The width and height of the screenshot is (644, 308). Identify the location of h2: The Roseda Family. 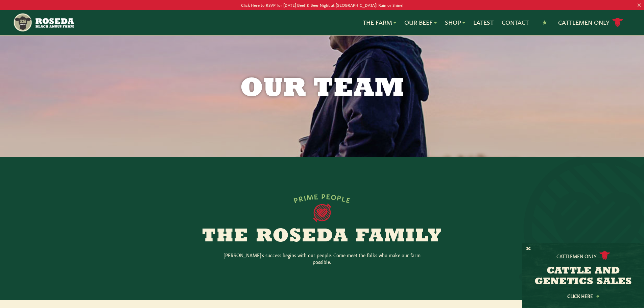
(322, 236).